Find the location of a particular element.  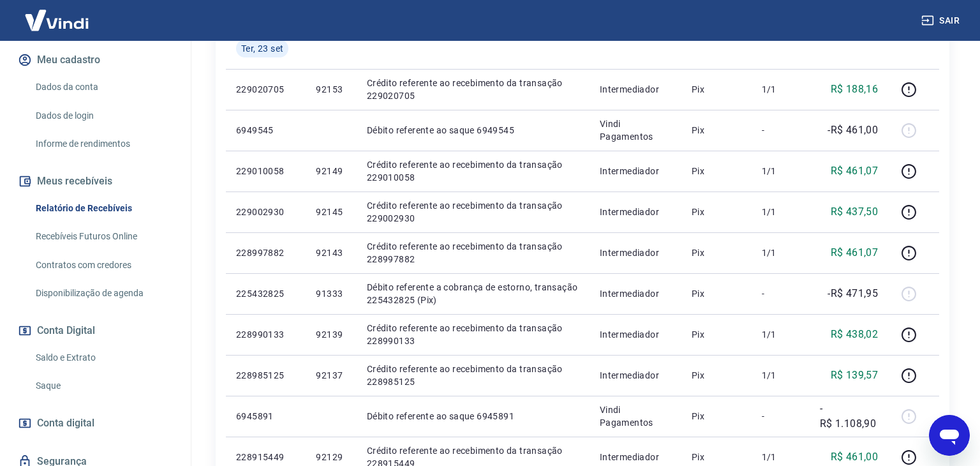

button: Sair is located at coordinates (942, 20).